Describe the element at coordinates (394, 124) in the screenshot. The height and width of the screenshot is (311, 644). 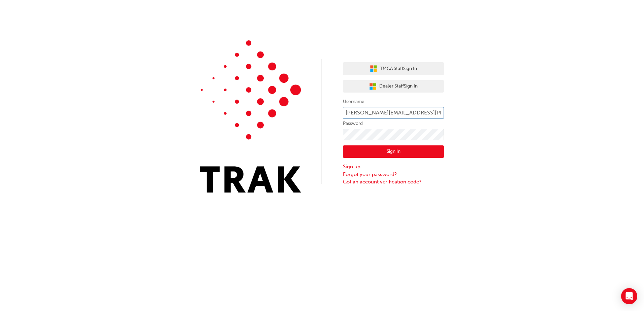
I see `label: Password` at that location.